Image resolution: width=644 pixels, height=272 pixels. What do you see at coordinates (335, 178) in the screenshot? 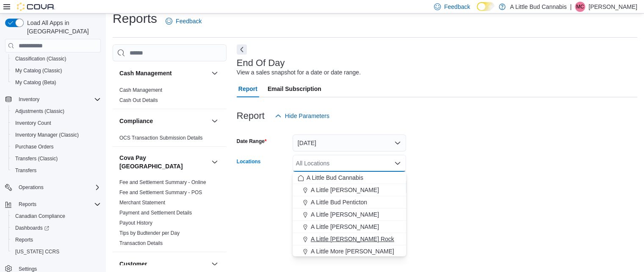
I see `span: A Little Bud Cannabis` at bounding box center [335, 178].